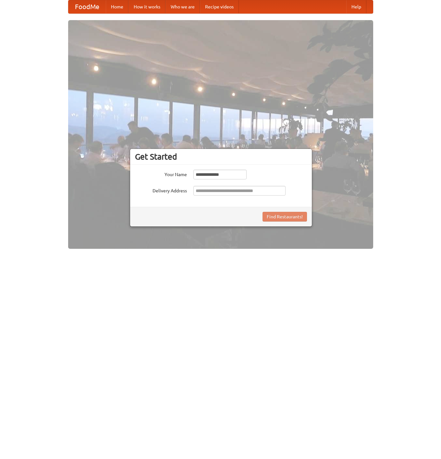 The height and width of the screenshot is (459, 441). Describe the element at coordinates (284, 217) in the screenshot. I see `button: Find Restaurants!` at that location.